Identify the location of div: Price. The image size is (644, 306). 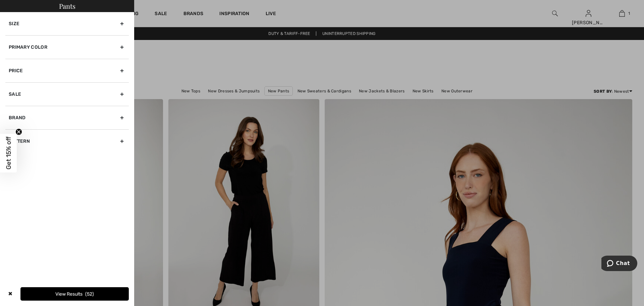
(67, 70).